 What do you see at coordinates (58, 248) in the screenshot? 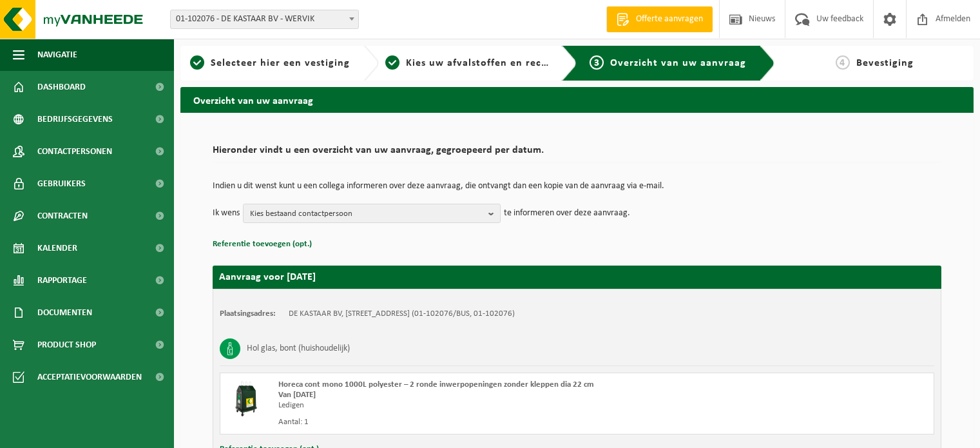
I see `span: Kalender` at bounding box center [58, 248].